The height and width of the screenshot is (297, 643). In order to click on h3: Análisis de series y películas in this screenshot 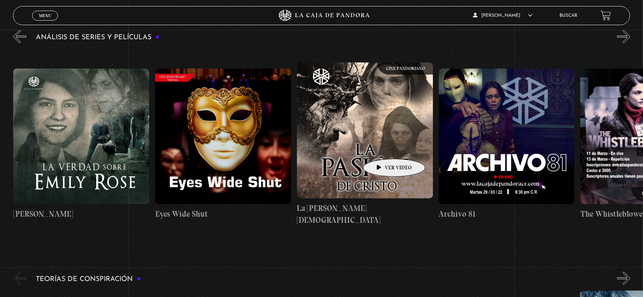, I will do `click(98, 37)`.